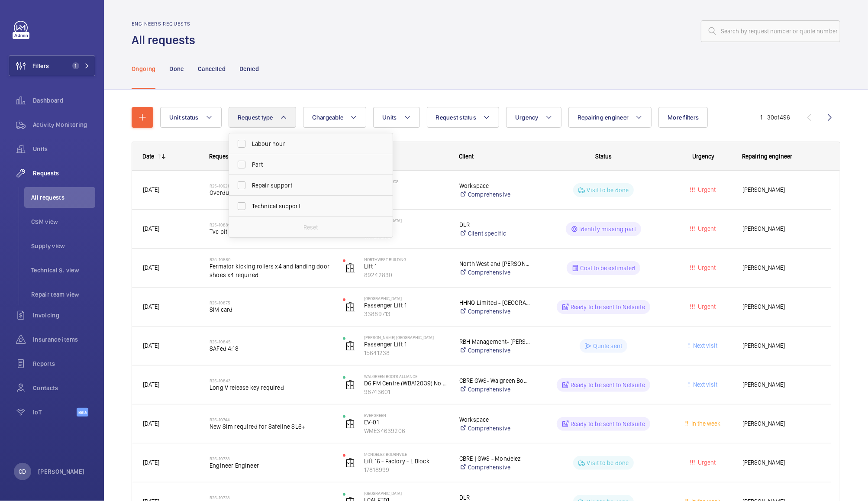  I want to click on span: New Sim required for Safeline SL6+, so click(271, 426).